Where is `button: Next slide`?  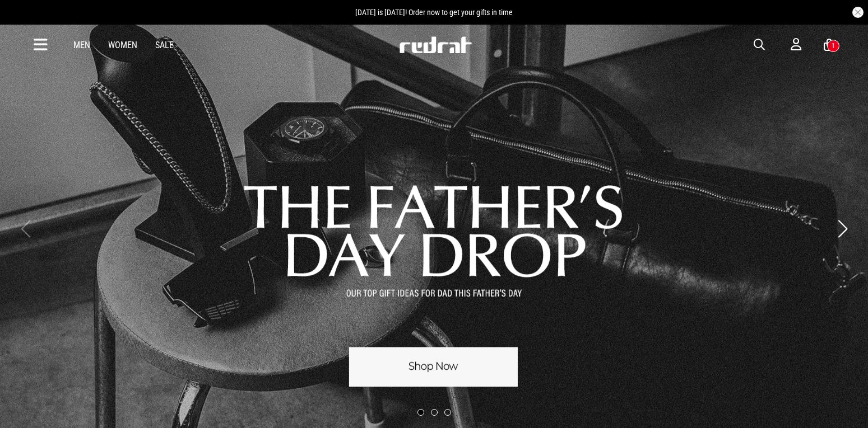
button: Next slide is located at coordinates (842, 229).